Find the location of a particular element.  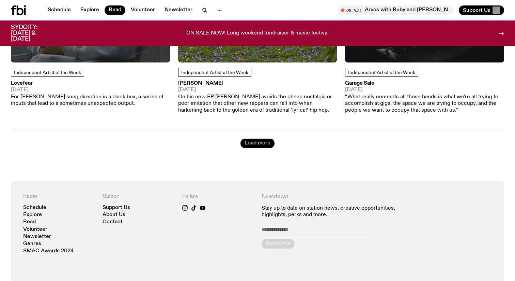

button: Subscribe is located at coordinates (278, 243).